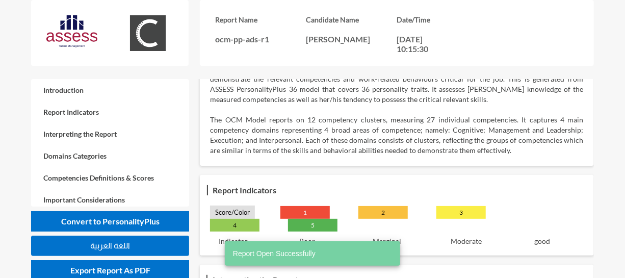 The image size is (625, 278). I want to click on a: Introduction, so click(110, 90).